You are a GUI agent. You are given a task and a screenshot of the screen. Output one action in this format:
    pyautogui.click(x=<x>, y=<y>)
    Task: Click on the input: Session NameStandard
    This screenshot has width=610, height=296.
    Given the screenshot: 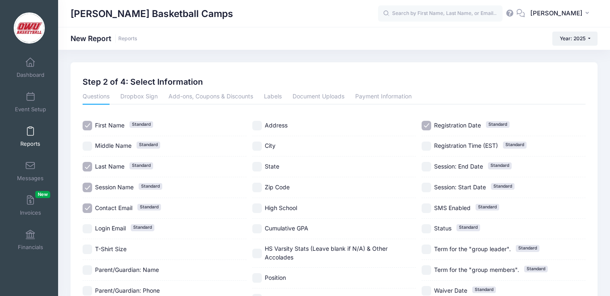 What is the action you would take?
    pyautogui.click(x=87, y=187)
    